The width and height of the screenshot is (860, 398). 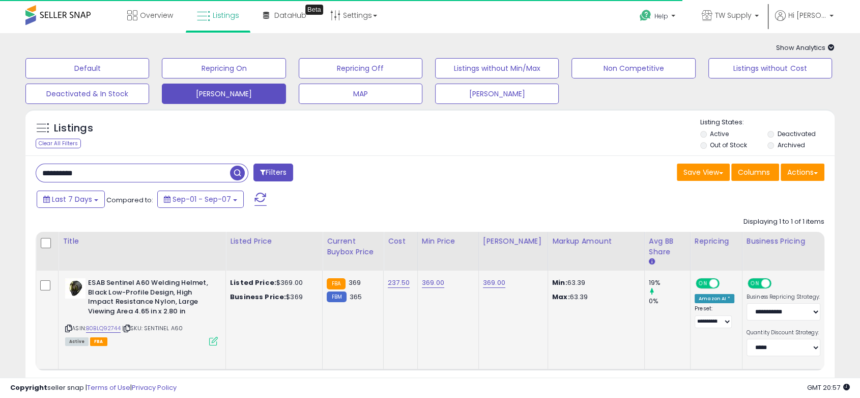 I want to click on button: Save View, so click(x=704, y=172).